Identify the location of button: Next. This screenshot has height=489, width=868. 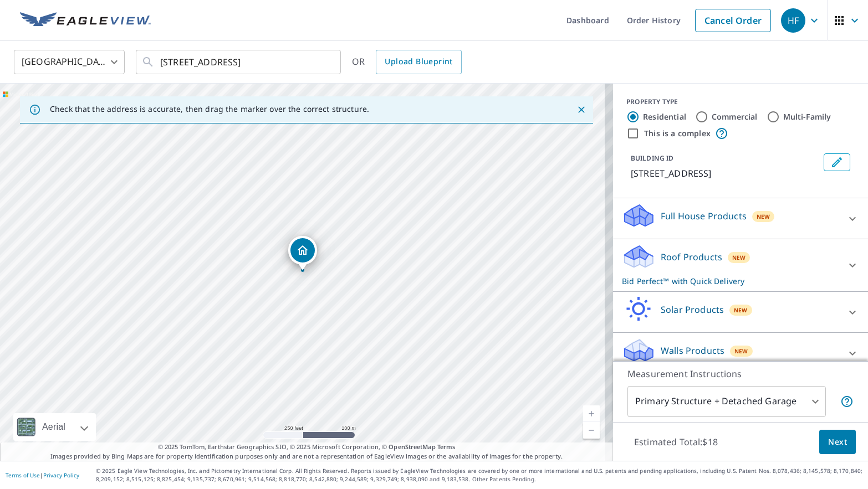
(838, 442).